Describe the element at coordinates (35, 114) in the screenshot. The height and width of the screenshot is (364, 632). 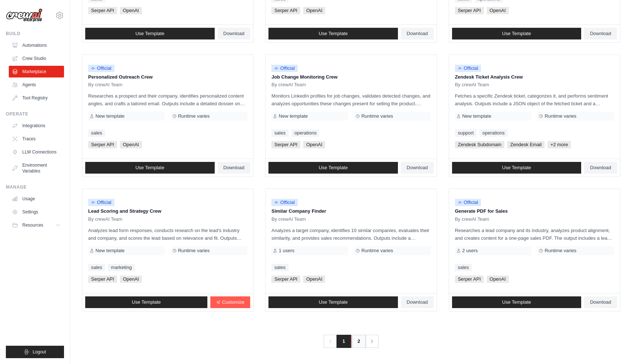
I see `div: Operate` at that location.